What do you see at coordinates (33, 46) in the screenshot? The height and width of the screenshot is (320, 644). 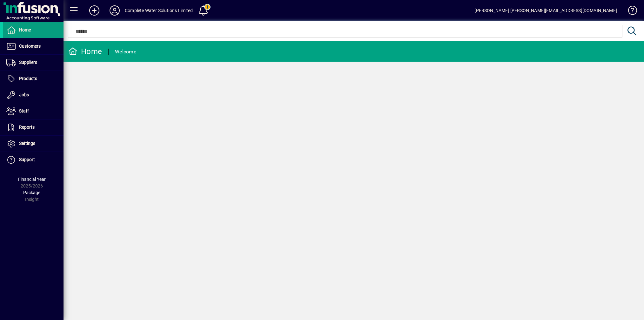 I see `a: Customers` at bounding box center [33, 46].